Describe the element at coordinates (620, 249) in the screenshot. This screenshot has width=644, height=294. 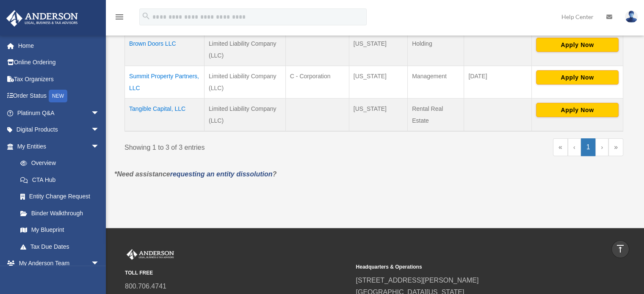
I see `i: vertical_align_top` at that location.